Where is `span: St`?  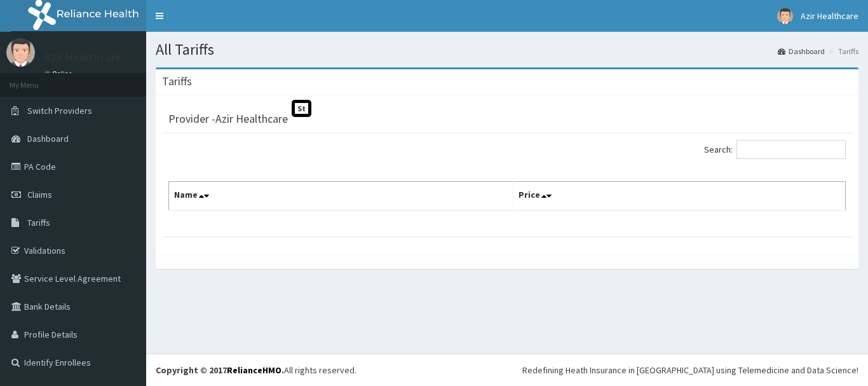 span: St is located at coordinates (301, 108).